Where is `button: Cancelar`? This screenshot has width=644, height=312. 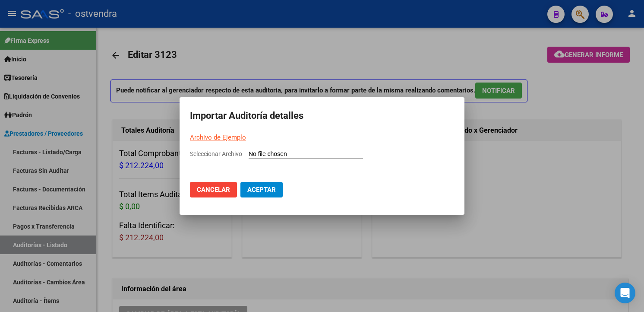 button: Cancelar is located at coordinates (213, 190).